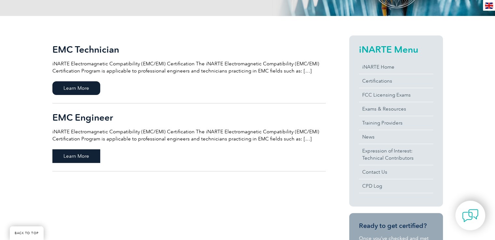  Describe the element at coordinates (396, 226) in the screenshot. I see `h3: Ready to get certified?` at that location.